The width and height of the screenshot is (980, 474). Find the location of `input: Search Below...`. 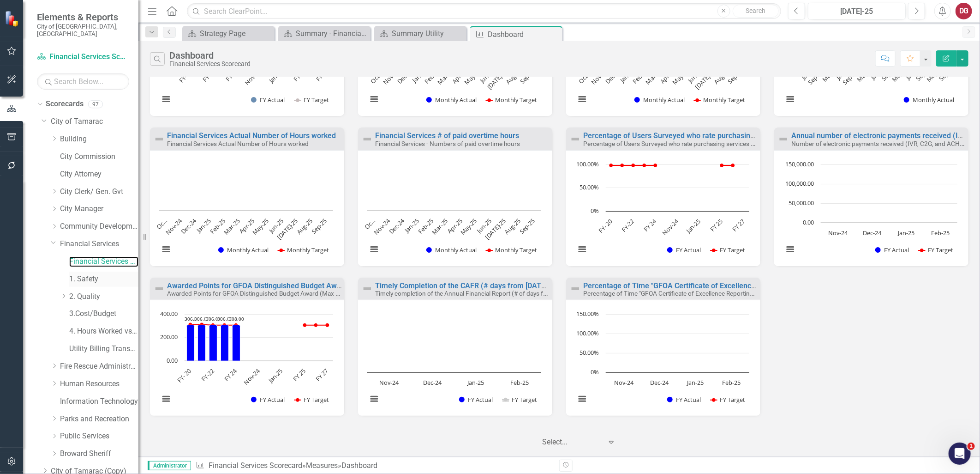

input: Search Below... is located at coordinates (83, 81).